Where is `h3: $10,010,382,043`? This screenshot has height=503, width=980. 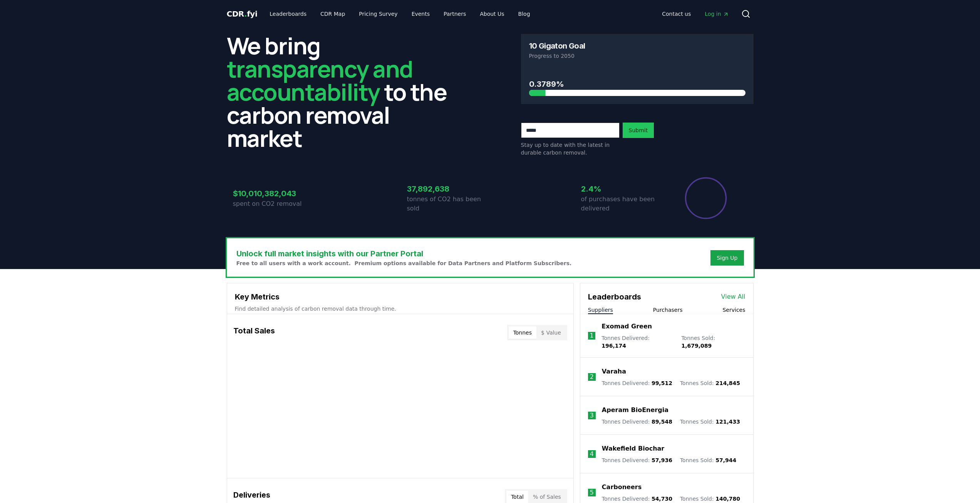 h3: $10,010,382,043 is located at coordinates (274, 194).